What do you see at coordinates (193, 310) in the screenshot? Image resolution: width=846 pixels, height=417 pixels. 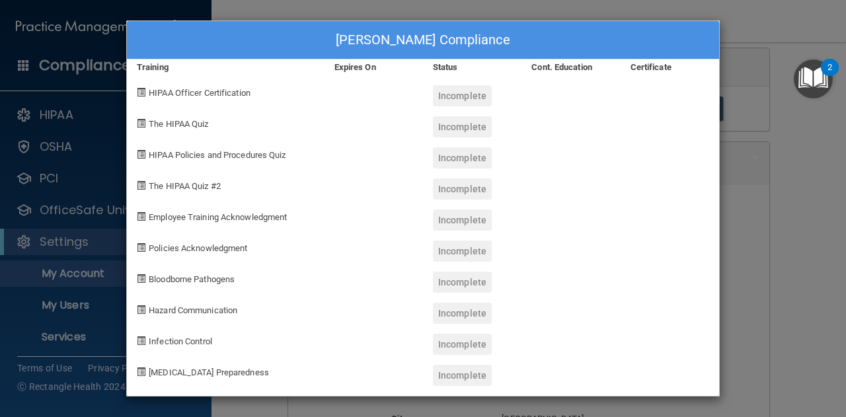 I see `span: Hazard Communication` at bounding box center [193, 310].